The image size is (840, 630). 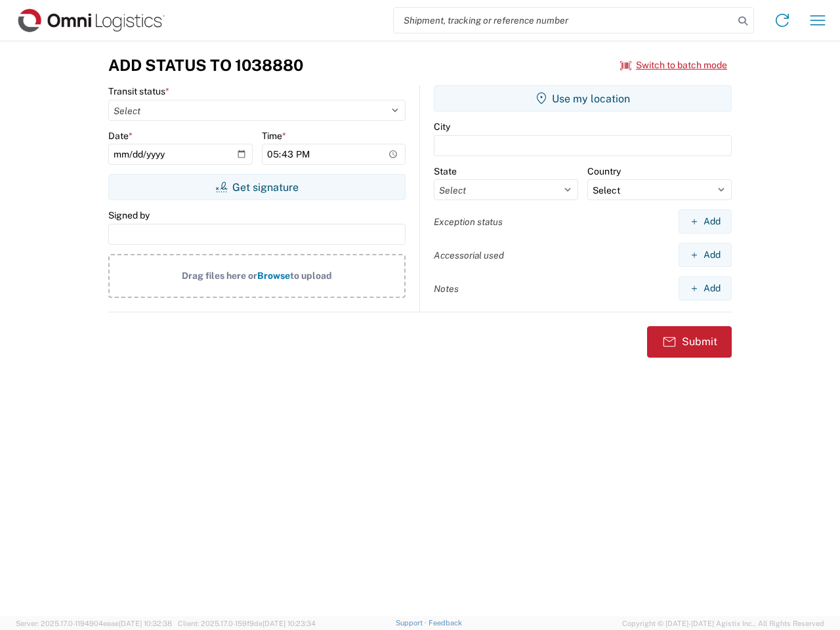 What do you see at coordinates (604, 171) in the screenshot?
I see `label: Country` at bounding box center [604, 171].